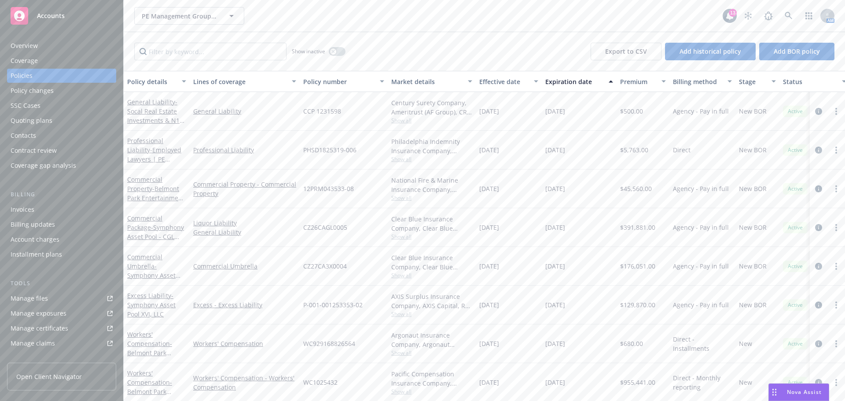 The width and height of the screenshot is (845, 401). Describe the element at coordinates (711, 51) in the screenshot. I see `span: Add historical policy` at that location.